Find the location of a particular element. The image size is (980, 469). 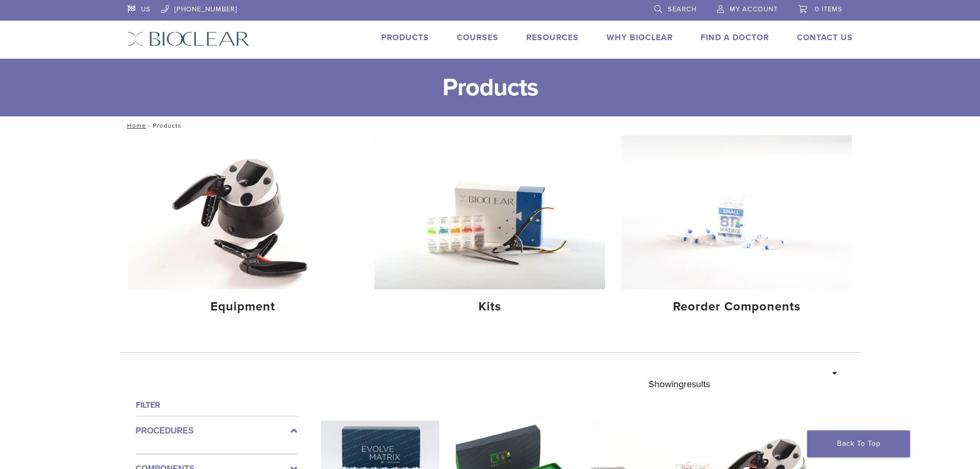

a: Courses is located at coordinates (477, 38).